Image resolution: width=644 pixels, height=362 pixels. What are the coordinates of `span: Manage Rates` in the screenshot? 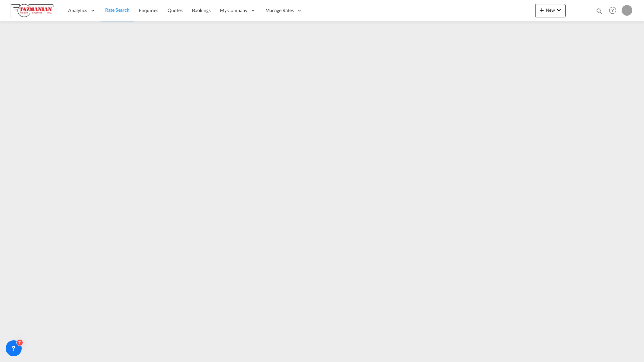 It's located at (279, 10).